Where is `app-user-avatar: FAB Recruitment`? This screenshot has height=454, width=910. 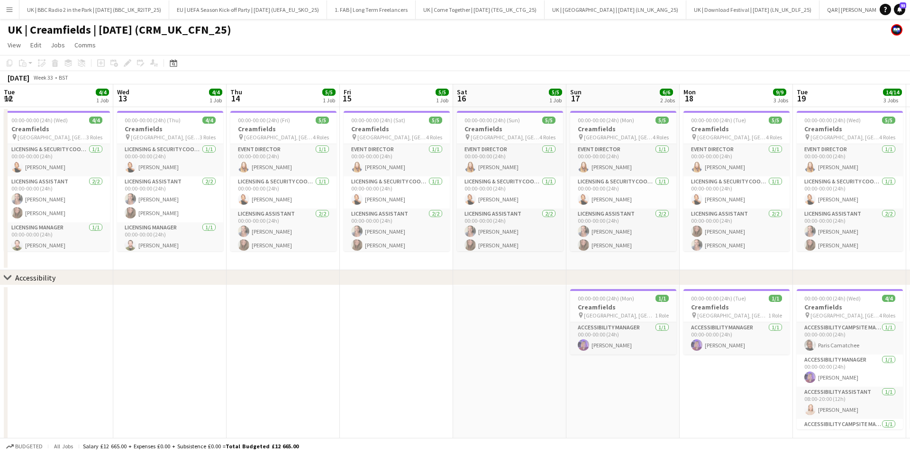
app-user-avatar: FAB Recruitment is located at coordinates (897, 30).